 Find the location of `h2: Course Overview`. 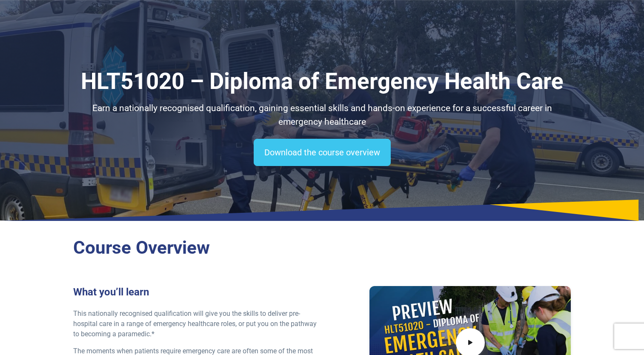

h2: Course Overview is located at coordinates (322, 247).